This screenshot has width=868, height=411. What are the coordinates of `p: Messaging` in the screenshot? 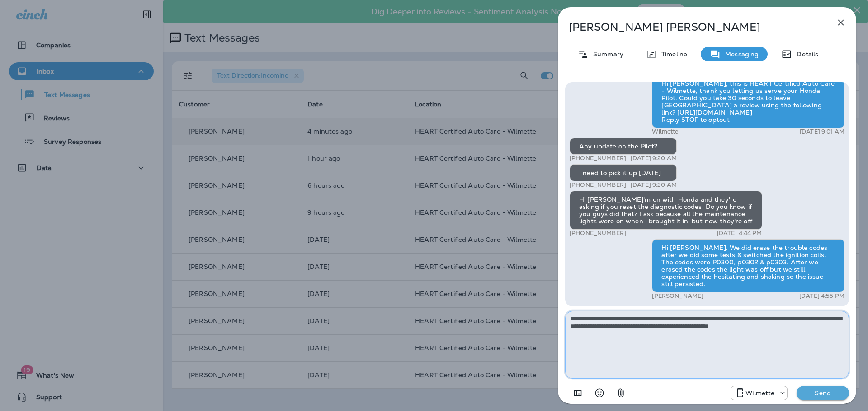 It's located at (740, 54).